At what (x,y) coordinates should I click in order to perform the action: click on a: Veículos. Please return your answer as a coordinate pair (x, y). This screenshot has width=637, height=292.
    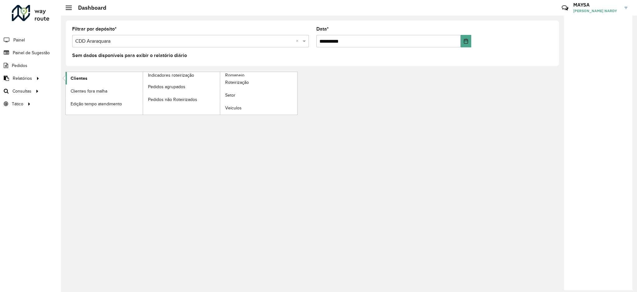
    Looking at the image, I should click on (259, 108).